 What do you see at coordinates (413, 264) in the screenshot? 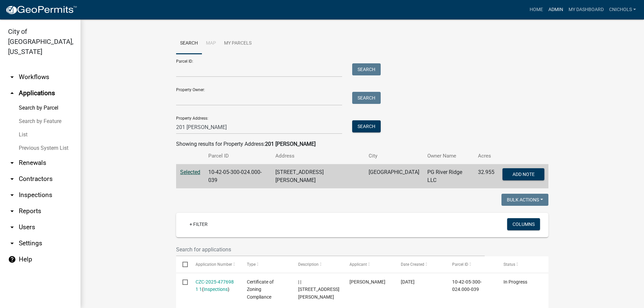
I see `span: Date Created` at bounding box center [413, 264].